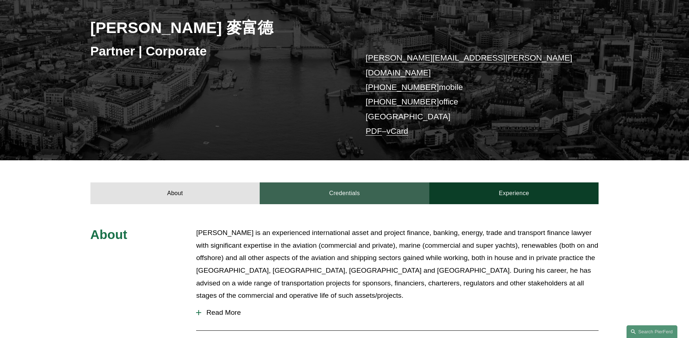 Image resolution: width=689 pixels, height=338 pixels. Describe the element at coordinates (344, 194) in the screenshot. I see `a: Credentials` at that location.